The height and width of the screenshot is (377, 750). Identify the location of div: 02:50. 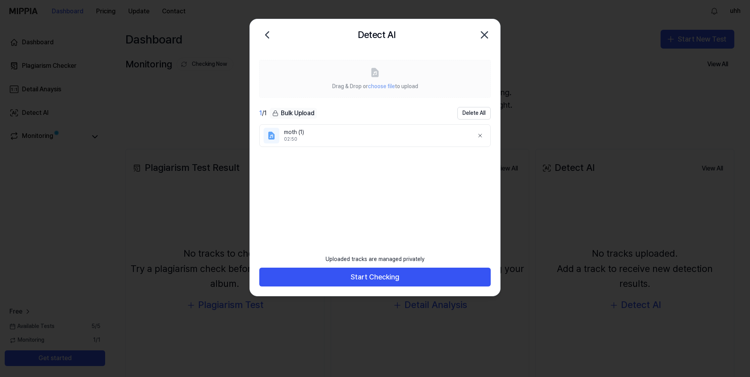
(376, 139).